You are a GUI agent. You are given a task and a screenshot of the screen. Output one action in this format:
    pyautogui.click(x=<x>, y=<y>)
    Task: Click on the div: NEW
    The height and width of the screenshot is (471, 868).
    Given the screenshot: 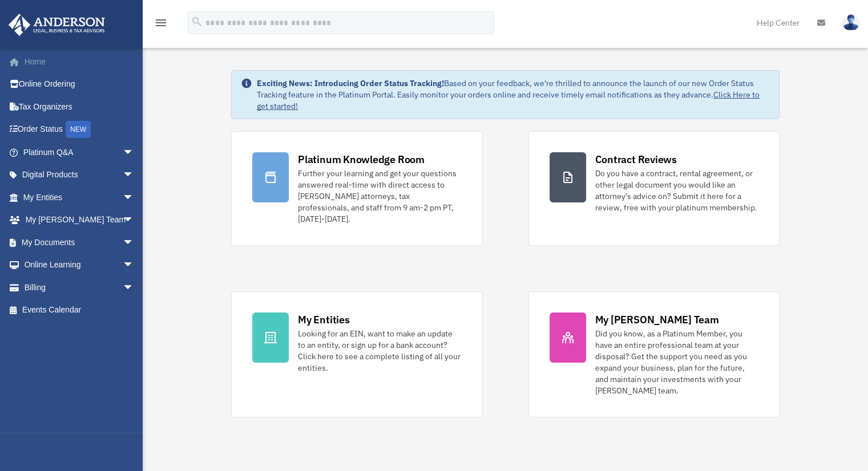 What is the action you would take?
    pyautogui.click(x=78, y=129)
    